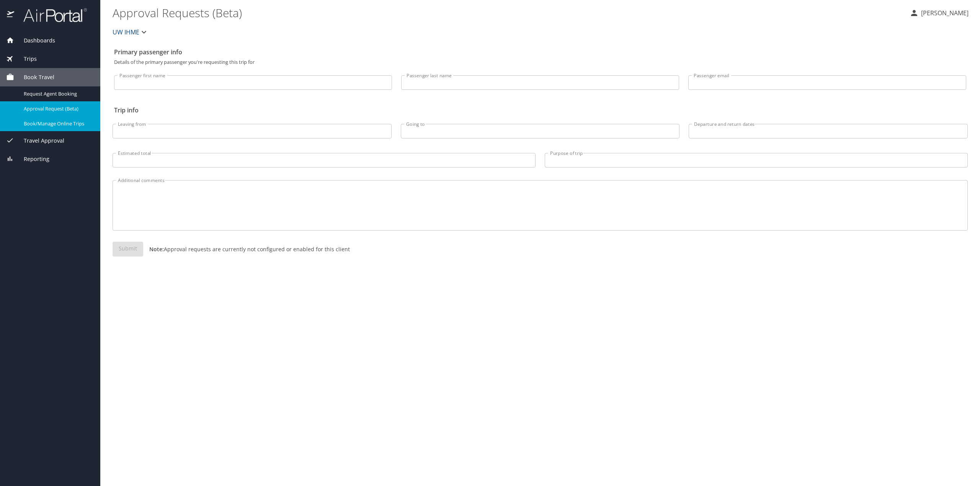 Image resolution: width=980 pixels, height=486 pixels. What do you see at coordinates (246, 249) in the screenshot?
I see `p: Approval requests are currently not configured or enabled for this client` at bounding box center [246, 249].